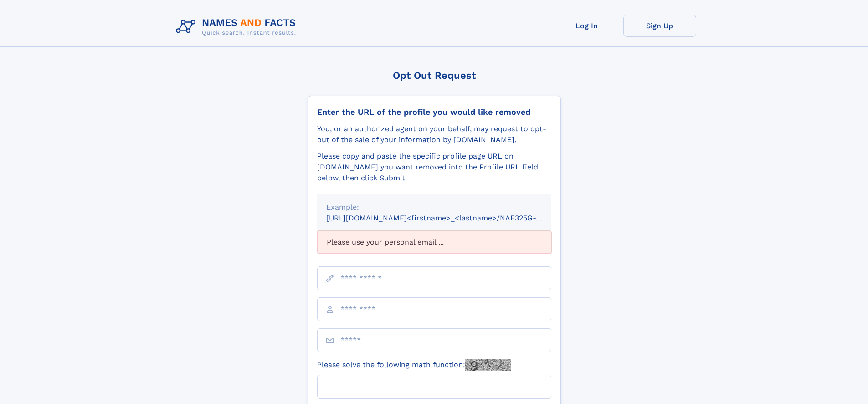  What do you see at coordinates (413, 366) in the screenshot?
I see `label: Please solve the following math function:` at bounding box center [413, 366].